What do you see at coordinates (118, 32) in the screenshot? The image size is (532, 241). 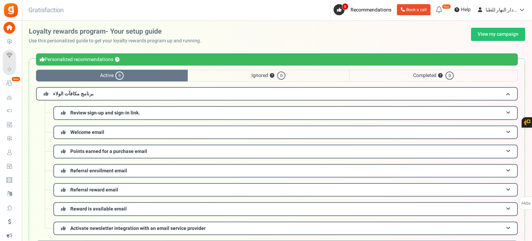 I see `h2: Loyalty rewards program- Your setup guide` at bounding box center [118, 32].